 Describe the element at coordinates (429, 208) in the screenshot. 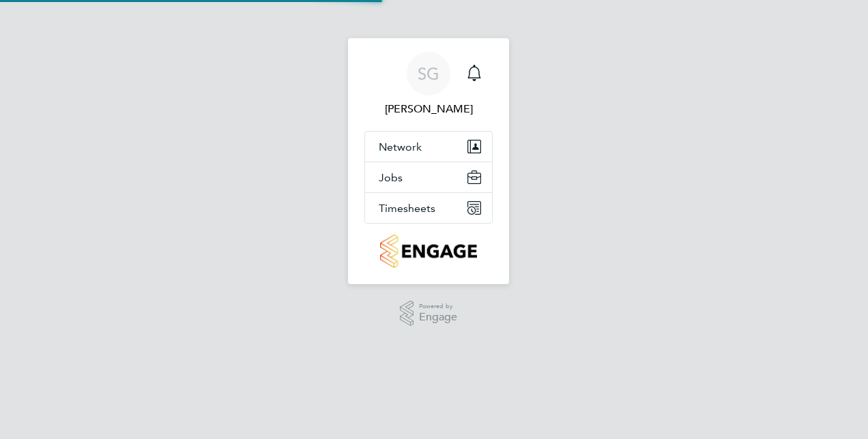

I see `button: Timesheets` at that location.